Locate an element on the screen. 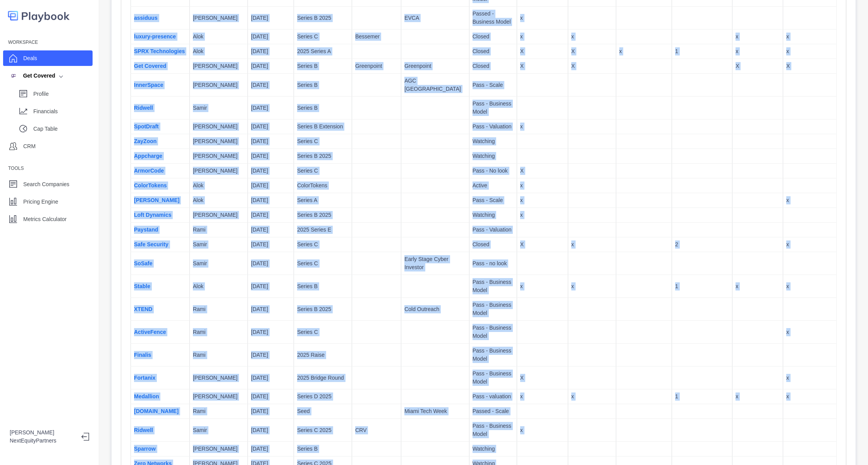 The width and height of the screenshot is (868, 465). p: Series A is located at coordinates (323, 200).